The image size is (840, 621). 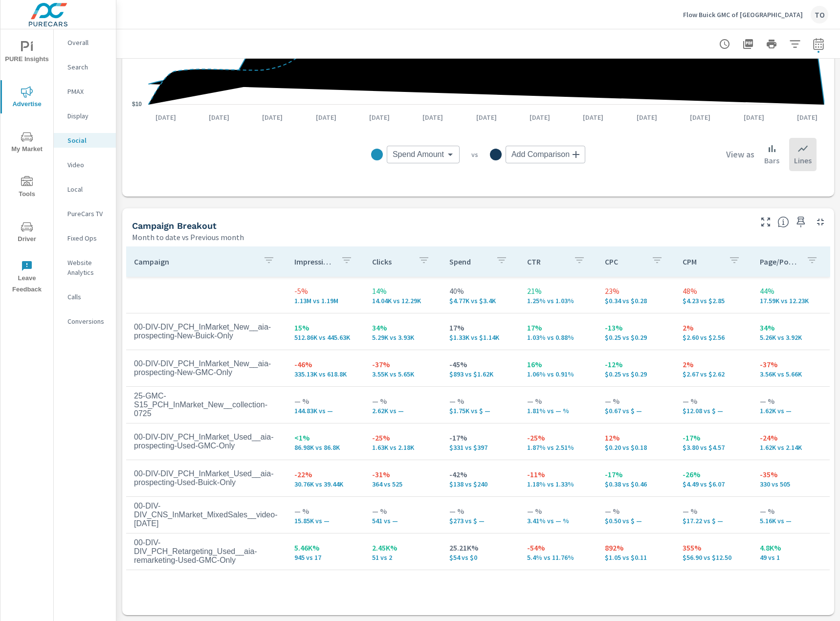 I want to click on span: Add Comparison, so click(x=540, y=155).